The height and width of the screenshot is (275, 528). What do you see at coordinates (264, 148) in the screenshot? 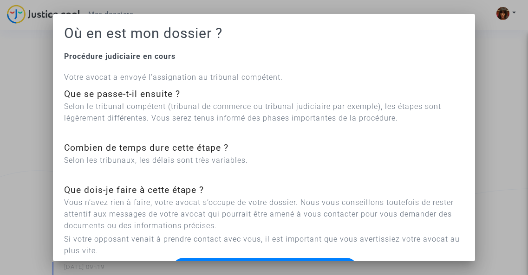
I see `div: Combien de temps dure cette étape ?` at bounding box center [264, 148].